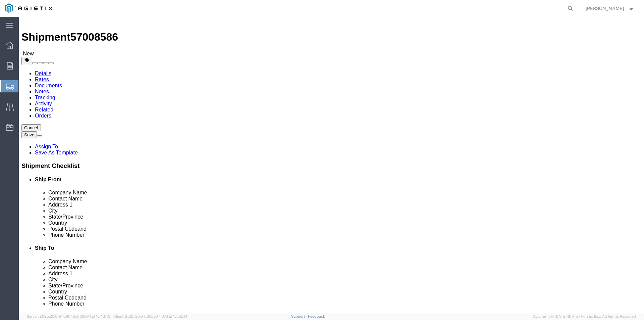  What do you see at coordinates (605, 9) in the screenshot?
I see `span: David Landers` at bounding box center [605, 9].